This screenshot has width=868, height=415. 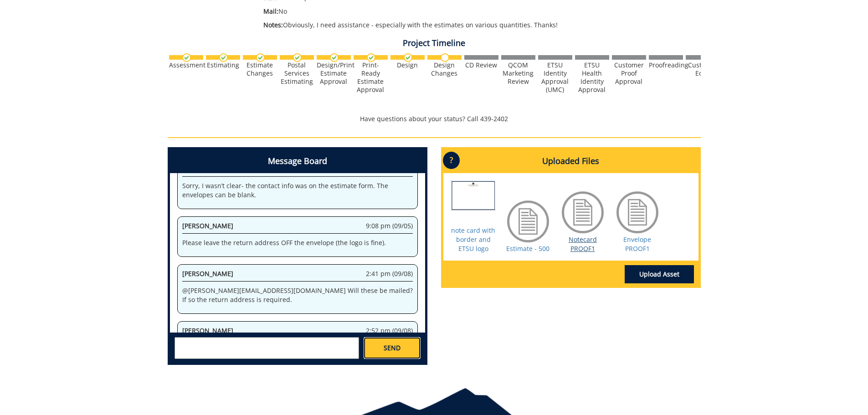 What do you see at coordinates (273, 24) in the screenshot?
I see `span: Notes:` at bounding box center [273, 24].